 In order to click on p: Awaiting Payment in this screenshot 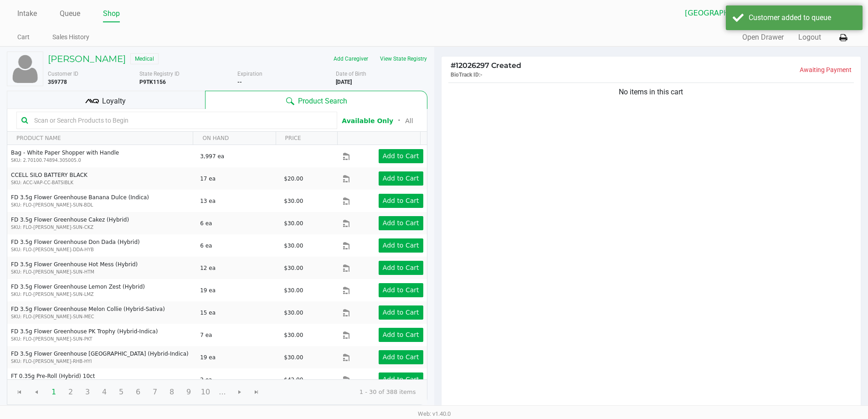, I will do `click(752, 70)`.